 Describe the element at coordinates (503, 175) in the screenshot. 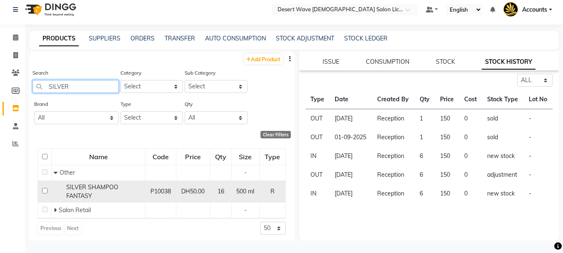

I see `td: adjustment` at that location.